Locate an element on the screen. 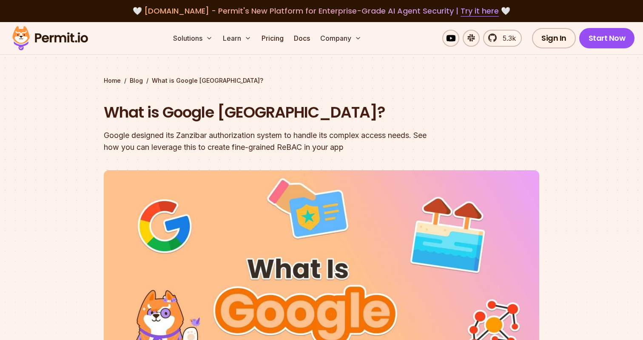  a: 5.3k is located at coordinates (502, 38).